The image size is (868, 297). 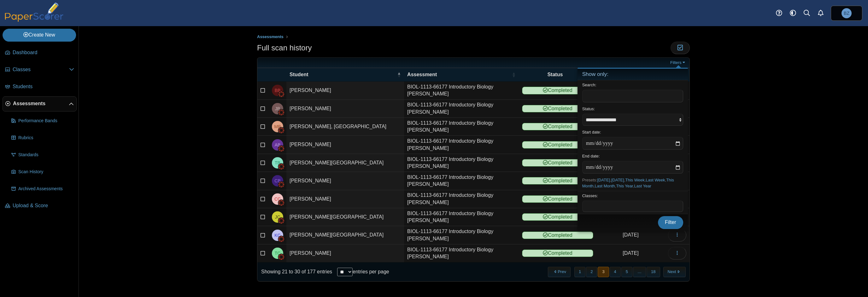 I want to click on button: Filter, so click(x=670, y=223).